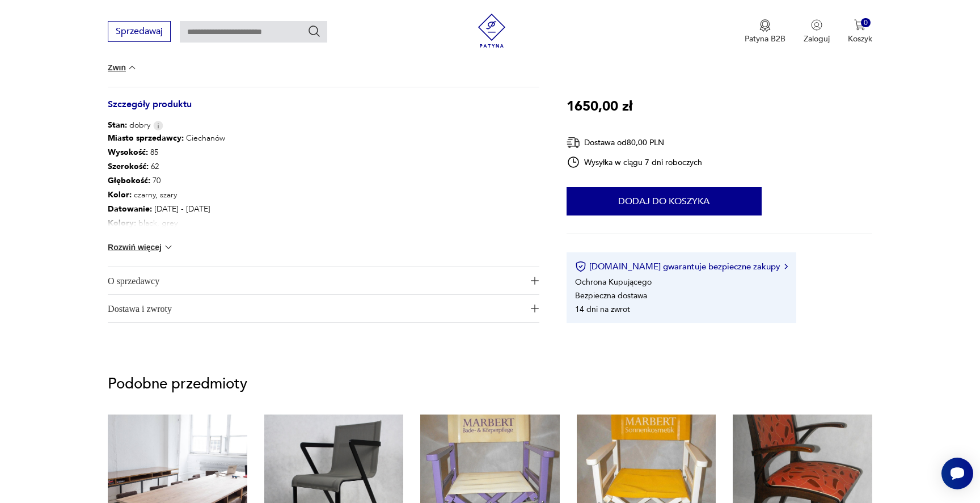  Describe the element at coordinates (117, 125) in the screenshot. I see `b: Stan:` at that location.